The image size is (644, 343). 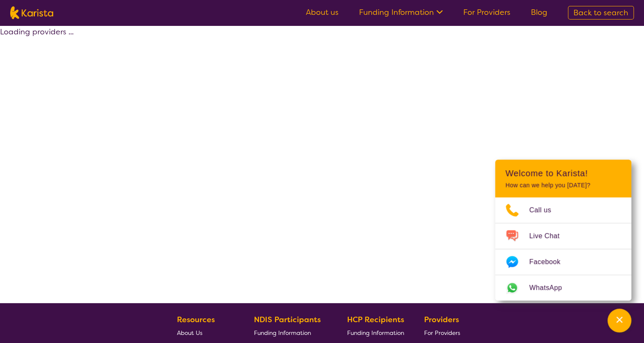 I want to click on button: Channel Menu, so click(x=619, y=321).